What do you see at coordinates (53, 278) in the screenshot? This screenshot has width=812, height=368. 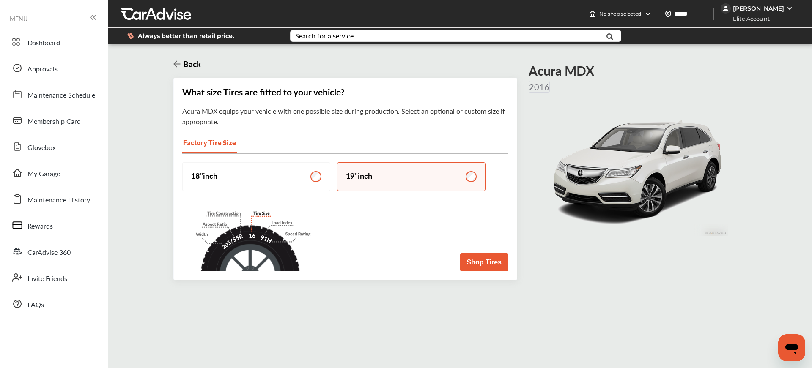 I see `a: Invite Friends` at bounding box center [53, 278].